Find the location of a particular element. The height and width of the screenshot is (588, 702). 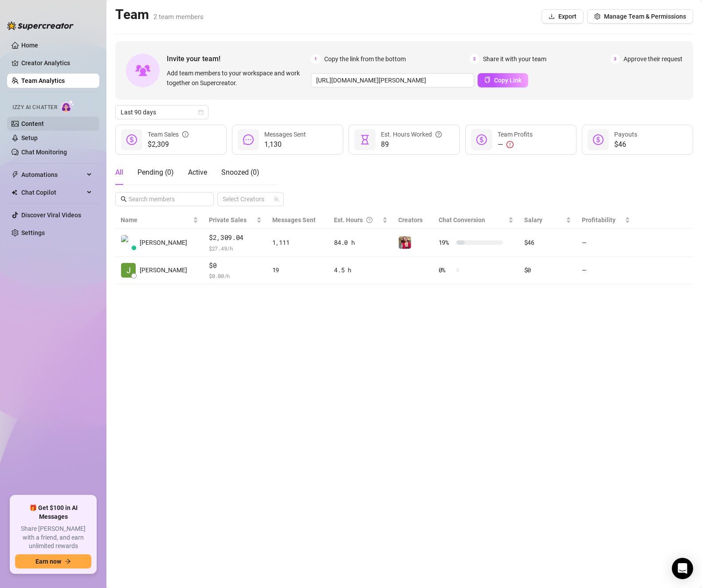

span: 0 % is located at coordinates (446, 270).